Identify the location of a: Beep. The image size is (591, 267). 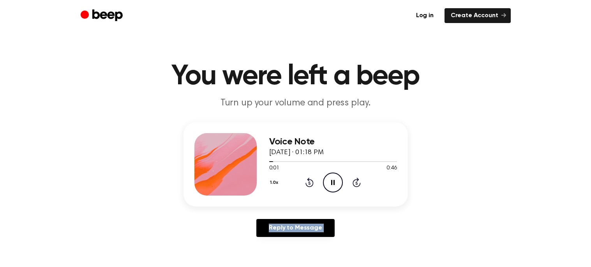
(103, 16).